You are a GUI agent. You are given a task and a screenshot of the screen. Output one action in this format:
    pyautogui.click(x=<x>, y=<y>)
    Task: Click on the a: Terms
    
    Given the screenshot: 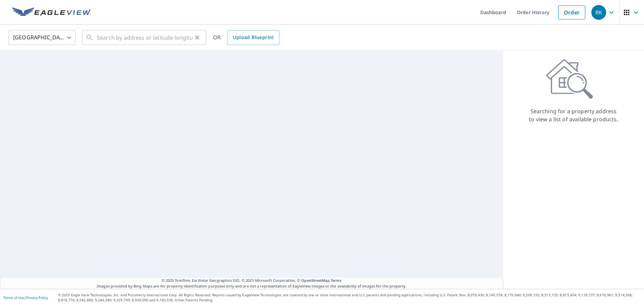 What is the action you would take?
    pyautogui.click(x=336, y=280)
    